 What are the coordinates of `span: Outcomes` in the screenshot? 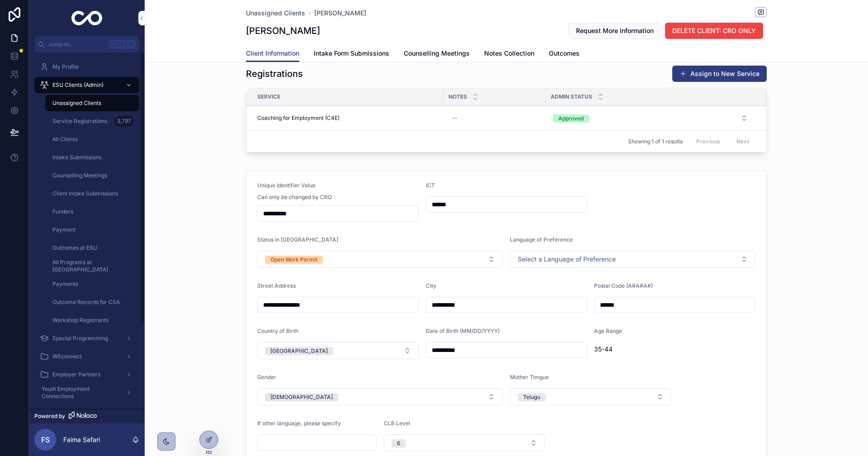 It's located at (564, 53).